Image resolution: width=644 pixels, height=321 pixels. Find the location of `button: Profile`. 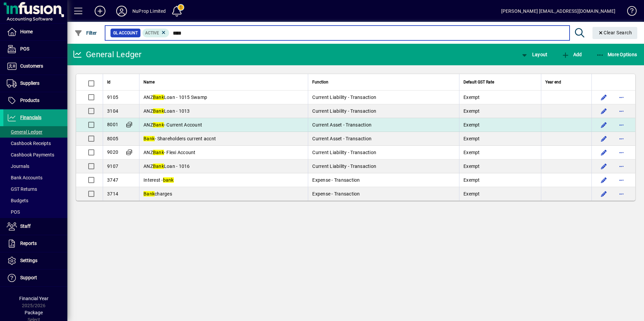

button: Profile is located at coordinates (122, 11).